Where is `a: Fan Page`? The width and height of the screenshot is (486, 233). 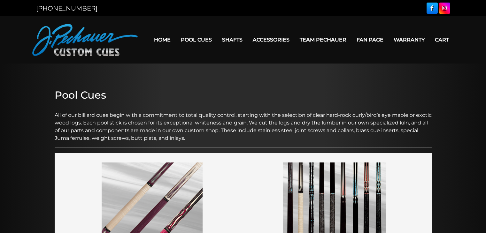
a: Fan Page is located at coordinates (370, 40).